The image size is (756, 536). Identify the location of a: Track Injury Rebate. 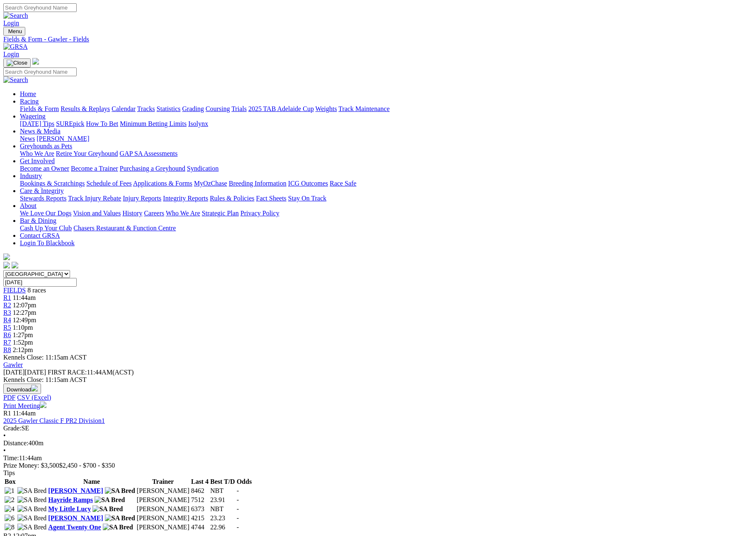
(94, 198).